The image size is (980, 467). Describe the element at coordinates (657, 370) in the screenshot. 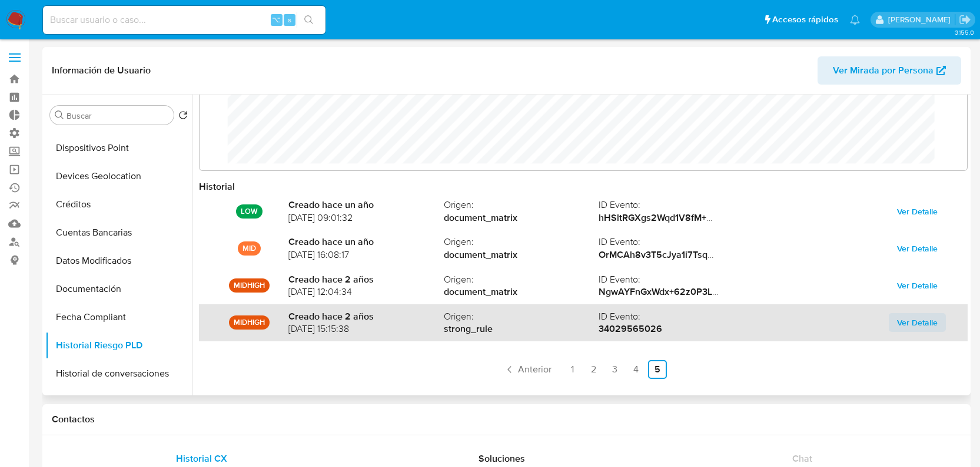

I see `a: Ir a la página 5` at that location.